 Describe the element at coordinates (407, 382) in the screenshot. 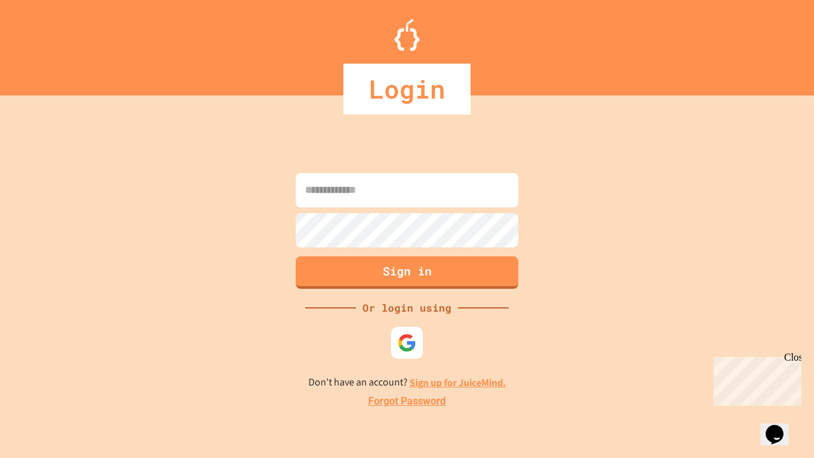

I see `p: Don't have an account?` at that location.